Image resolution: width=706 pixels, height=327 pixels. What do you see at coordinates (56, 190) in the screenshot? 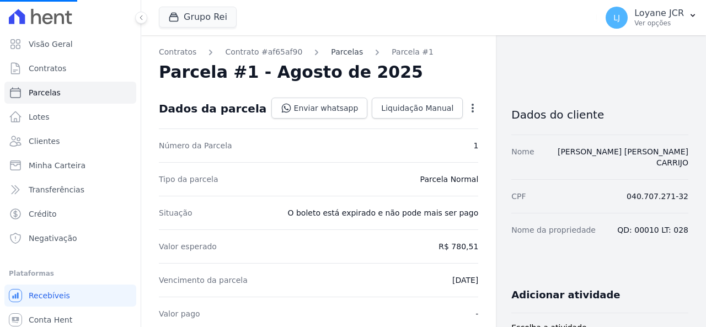
I see `span: Transferências` at bounding box center [56, 190].